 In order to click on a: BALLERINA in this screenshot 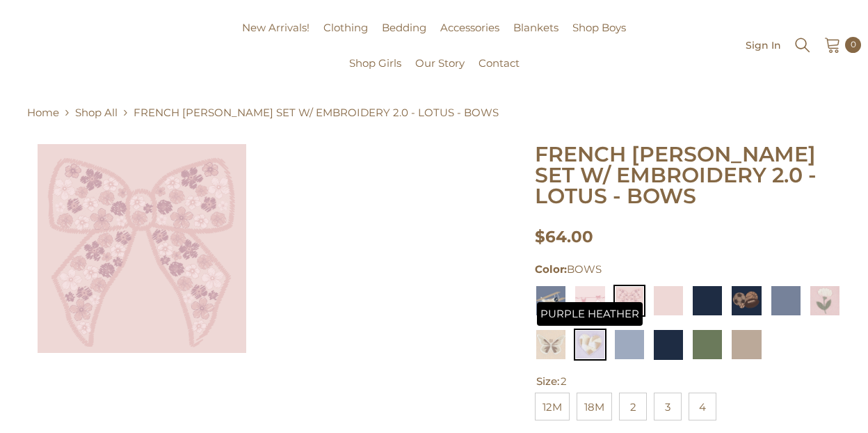, I will do `click(590, 301)`.